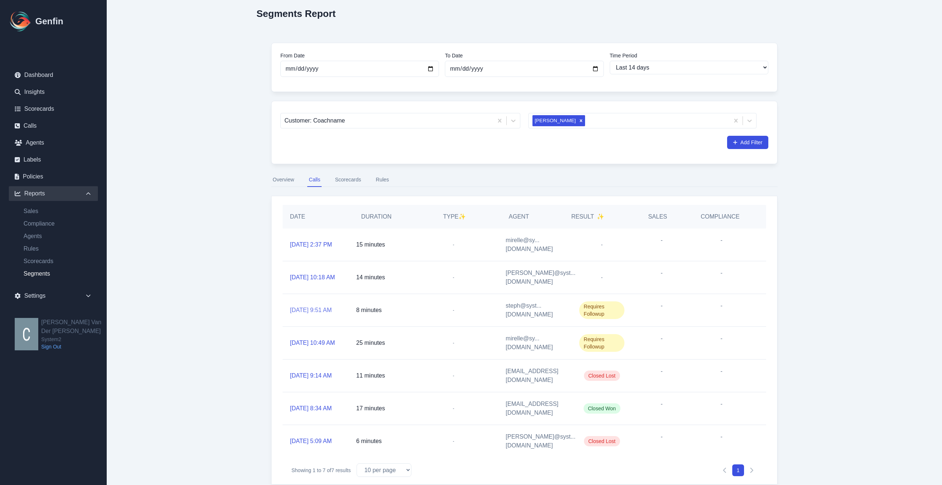 This screenshot has width=942, height=485. Describe the element at coordinates (588, 217) in the screenshot. I see `h5: Result` at that location.